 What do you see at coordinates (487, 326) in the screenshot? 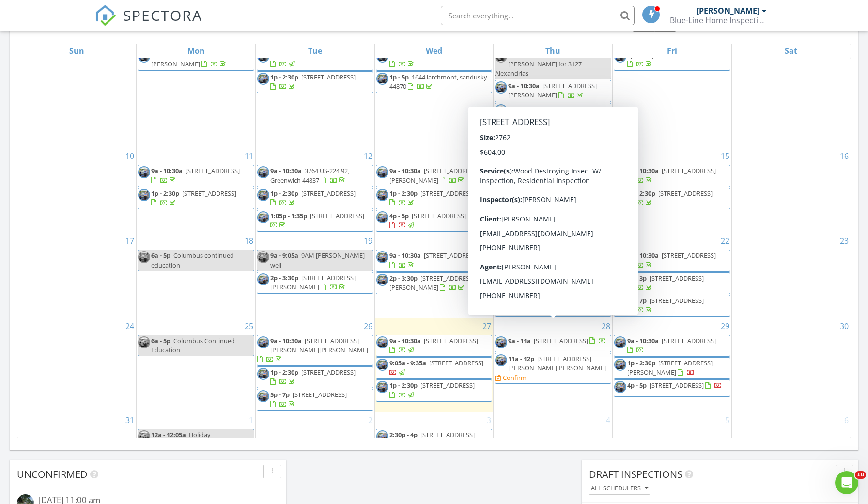
I see `a: Go to August 27, 2025` at bounding box center [487, 326].